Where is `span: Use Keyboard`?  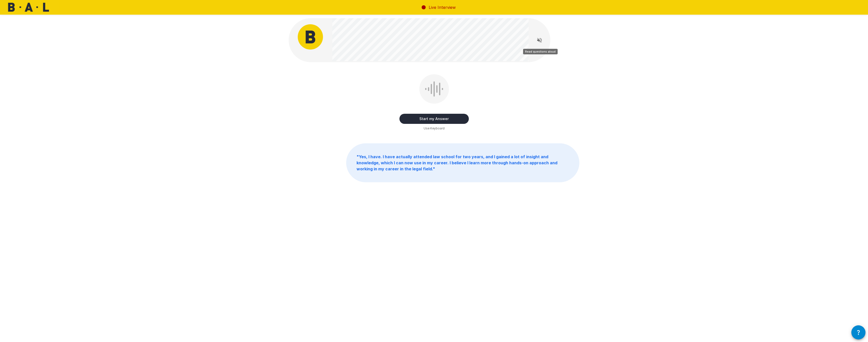
span: Use Keyboard is located at coordinates (434, 128).